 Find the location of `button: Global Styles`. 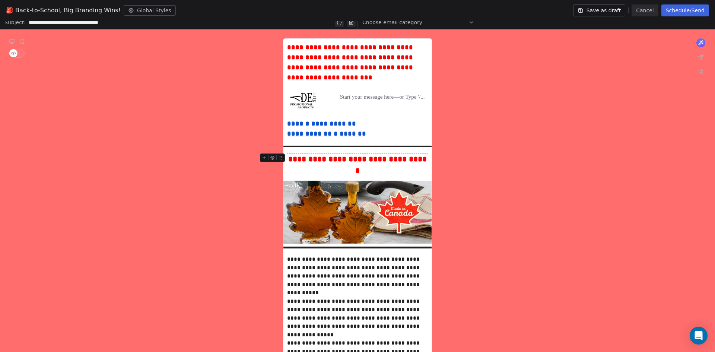

button: Global Styles is located at coordinates (150, 10).